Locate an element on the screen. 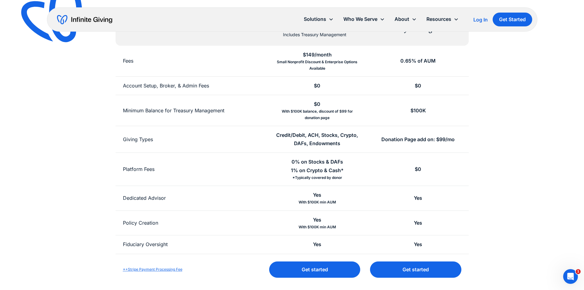 This screenshot has width=584, height=290. div: $100K is located at coordinates (418, 110).